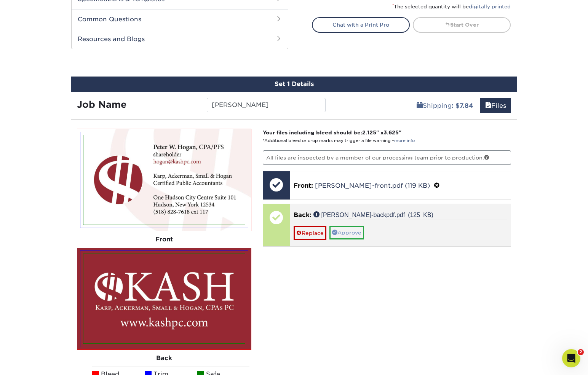 The image size is (588, 375). What do you see at coordinates (101, 105) in the screenshot?
I see `strong: Job Name` at bounding box center [101, 105].